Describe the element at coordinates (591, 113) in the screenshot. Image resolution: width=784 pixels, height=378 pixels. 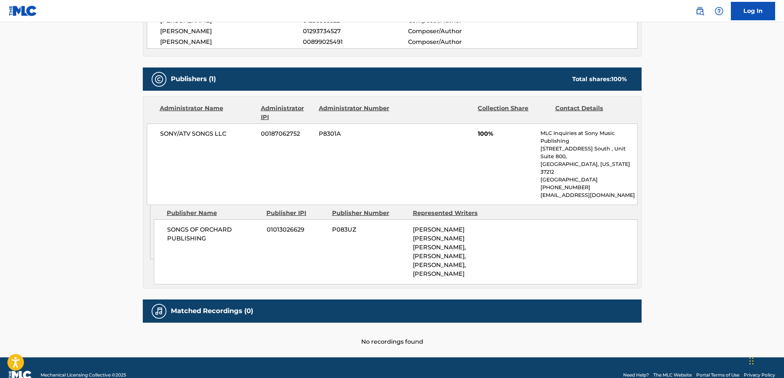
I see `div: Contact Details` at that location.